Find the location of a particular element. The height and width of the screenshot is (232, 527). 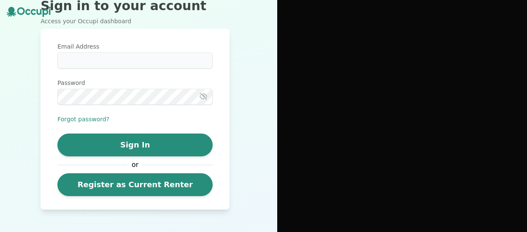

a: Register as Current Renter is located at coordinates (135, 184).